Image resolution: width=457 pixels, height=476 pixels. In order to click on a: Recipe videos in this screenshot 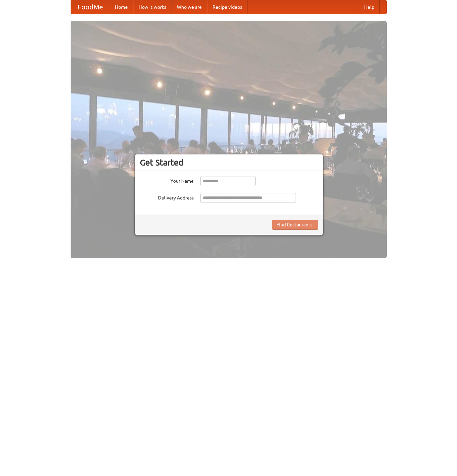, I will do `click(227, 7)`.